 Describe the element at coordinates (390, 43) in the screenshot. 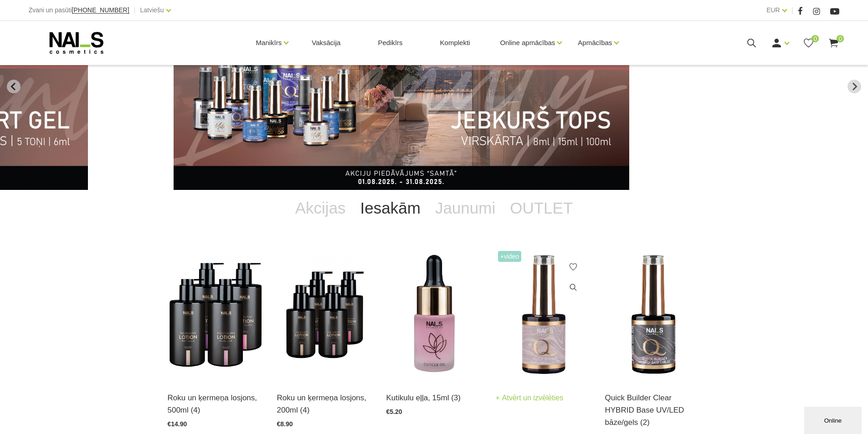

I see `a: Pedikīrs` at that location.